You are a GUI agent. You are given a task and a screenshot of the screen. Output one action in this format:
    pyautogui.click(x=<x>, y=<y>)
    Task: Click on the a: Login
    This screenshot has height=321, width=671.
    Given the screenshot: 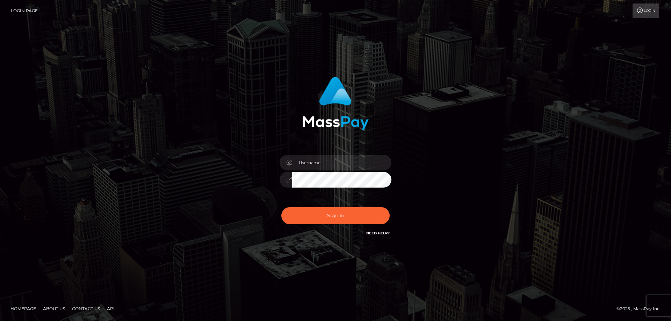 What is the action you would take?
    pyautogui.click(x=646, y=11)
    